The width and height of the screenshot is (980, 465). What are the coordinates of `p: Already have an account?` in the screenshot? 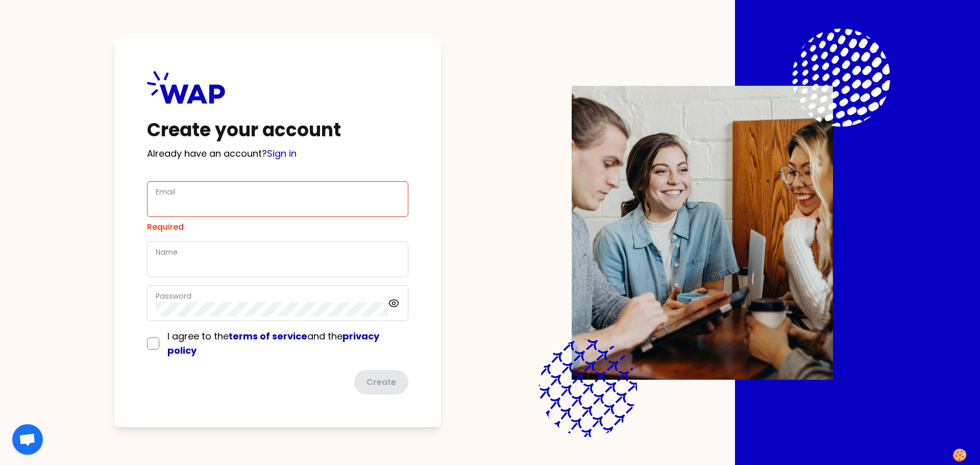 It's located at (278, 154).